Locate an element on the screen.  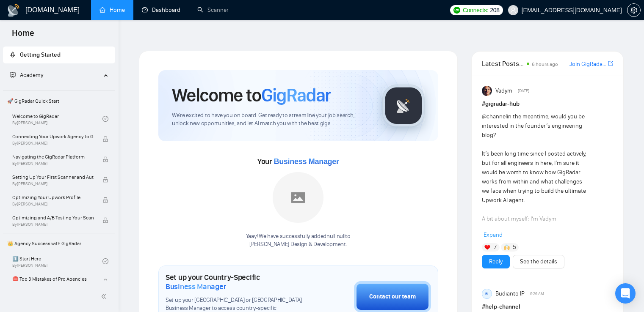
span: @channel is located at coordinates (494, 116).